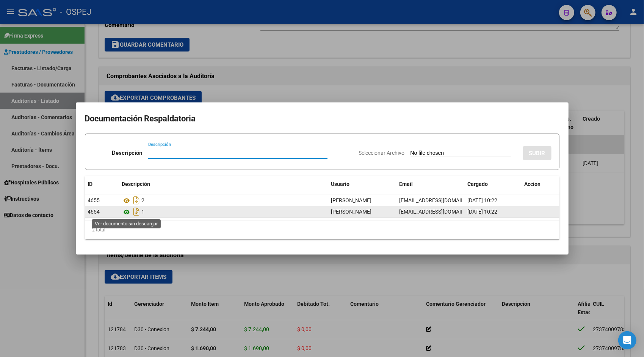 This screenshot has width=644, height=357. What do you see at coordinates (322, 119) in the screenshot?
I see `h2: Documentación Respaldatoria` at bounding box center [322, 119].